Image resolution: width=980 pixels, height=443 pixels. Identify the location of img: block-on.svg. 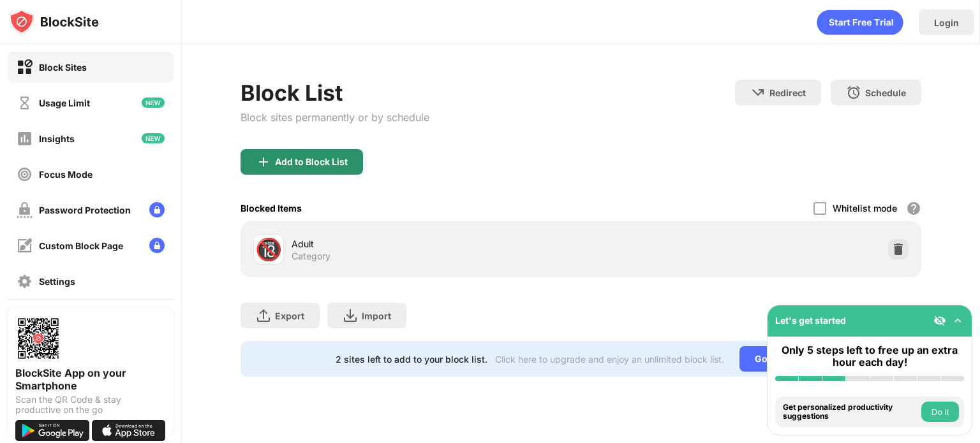
(25, 67).